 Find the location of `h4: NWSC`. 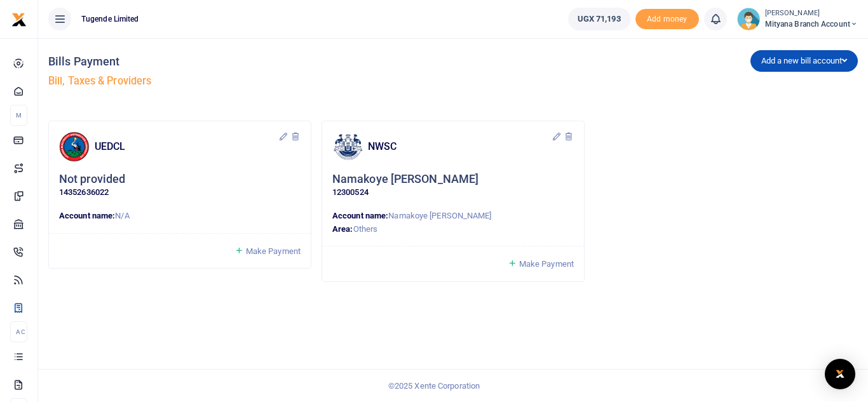

h4: NWSC is located at coordinates (459, 147).